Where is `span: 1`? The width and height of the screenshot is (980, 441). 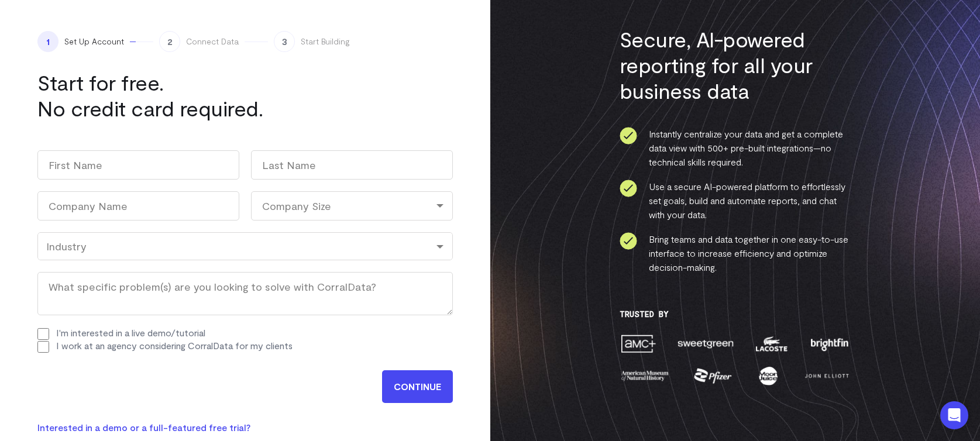 span: 1 is located at coordinates (48, 41).